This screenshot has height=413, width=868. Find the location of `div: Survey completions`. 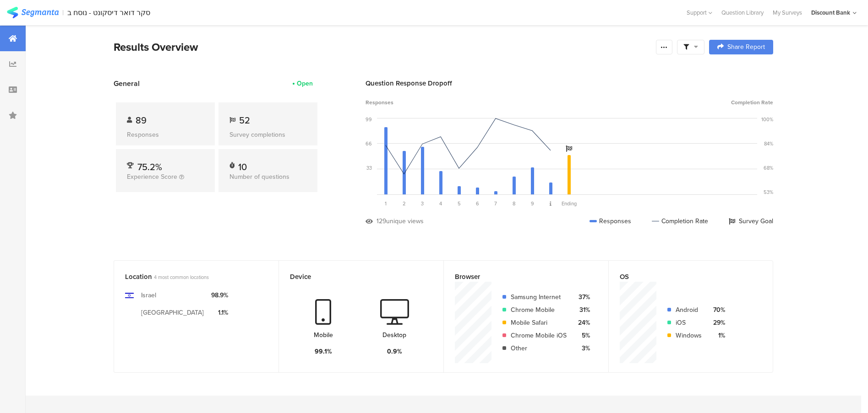

div: Survey completions is located at coordinates (268, 134).